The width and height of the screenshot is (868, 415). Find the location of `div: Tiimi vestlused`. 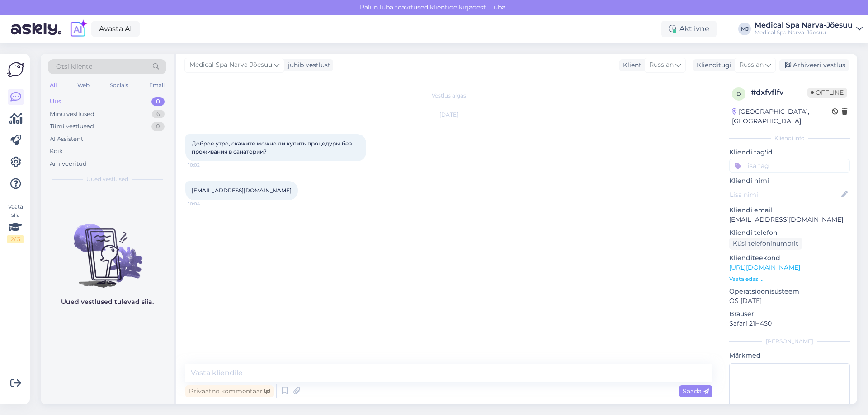

div: Tiimi vestlused is located at coordinates (72, 126).